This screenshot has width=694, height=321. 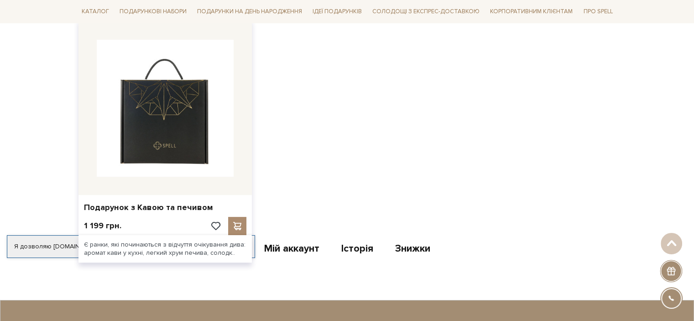 What do you see at coordinates (250, 11) in the screenshot?
I see `a: Подарунки на День народження` at bounding box center [250, 11].